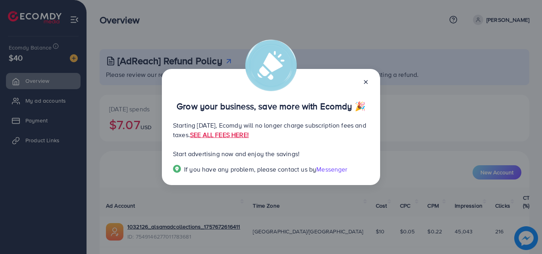 This screenshot has width=542, height=254. What do you see at coordinates (332, 169) in the screenshot?
I see `span: Messenger` at bounding box center [332, 169].